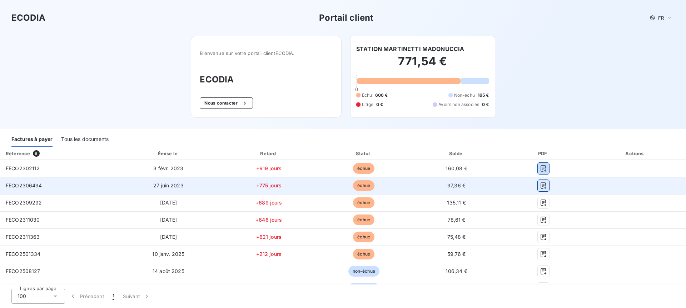 The width and height of the screenshot is (686, 308). I want to click on span: FECO2311363, so click(23, 237).